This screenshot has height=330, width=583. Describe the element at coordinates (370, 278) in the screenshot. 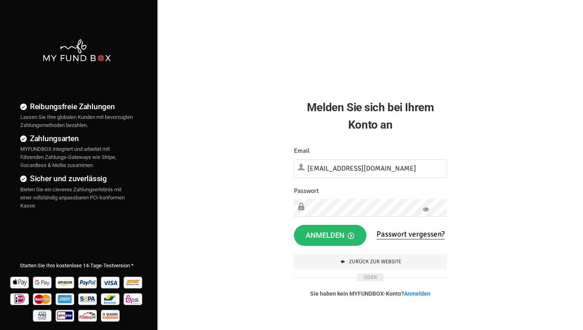

I see `span: ODER` at that location.